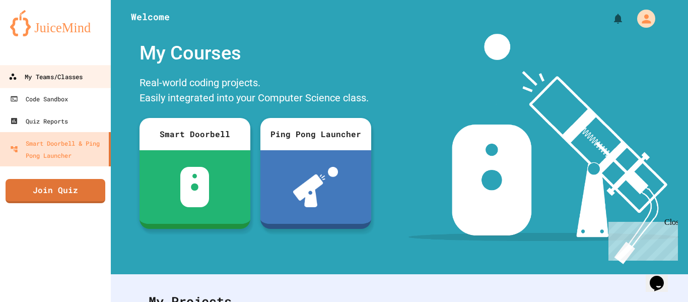 The width and height of the screenshot is (688, 302). Describe the element at coordinates (57, 149) in the screenshot. I see `div: Smart Doorbell & Ping Pong Launcher` at that location.